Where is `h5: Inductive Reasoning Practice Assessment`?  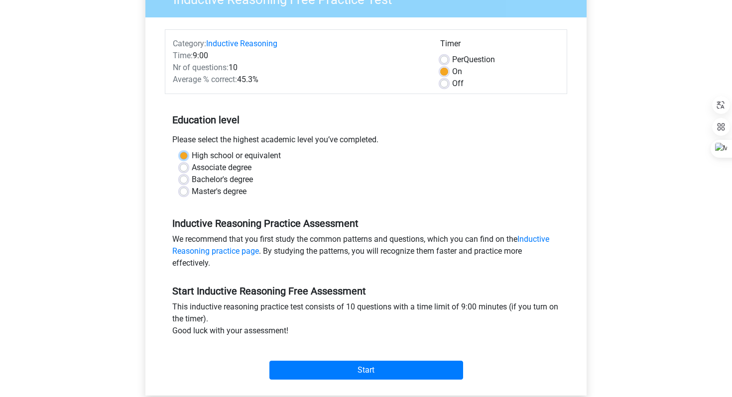
h5: Inductive Reasoning Practice Assessment is located at coordinates (366, 224).